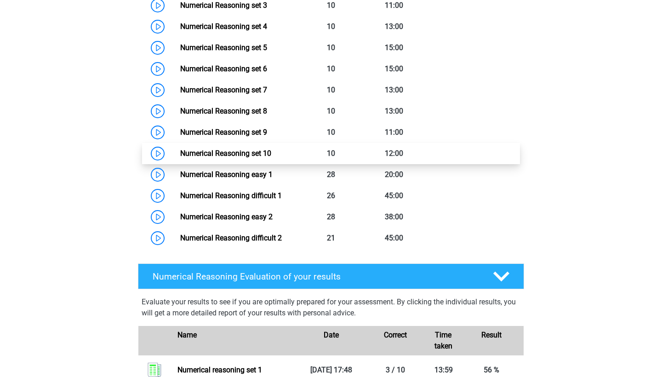  What do you see at coordinates (224, 69) in the screenshot?
I see `a: Numerical Reasoning set 6` at bounding box center [224, 69].